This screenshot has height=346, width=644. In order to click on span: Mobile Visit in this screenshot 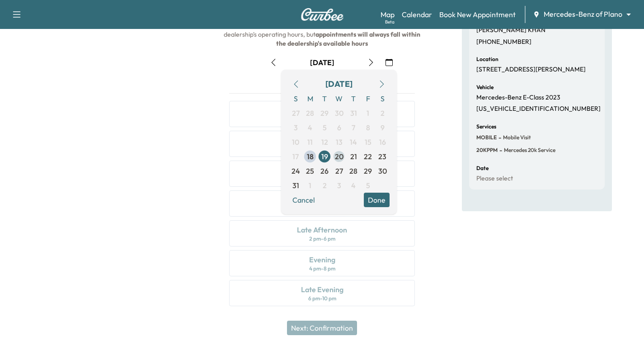, I will do `click(516, 137)`.